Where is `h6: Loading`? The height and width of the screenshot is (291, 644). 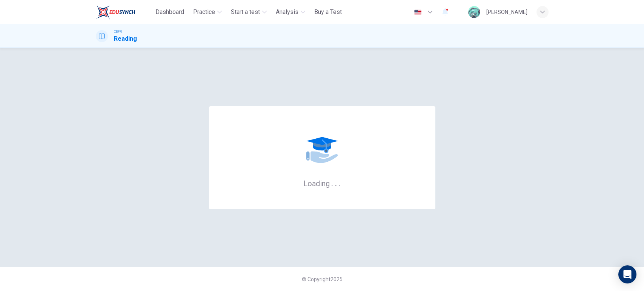
h6: Loading is located at coordinates (323, 184).